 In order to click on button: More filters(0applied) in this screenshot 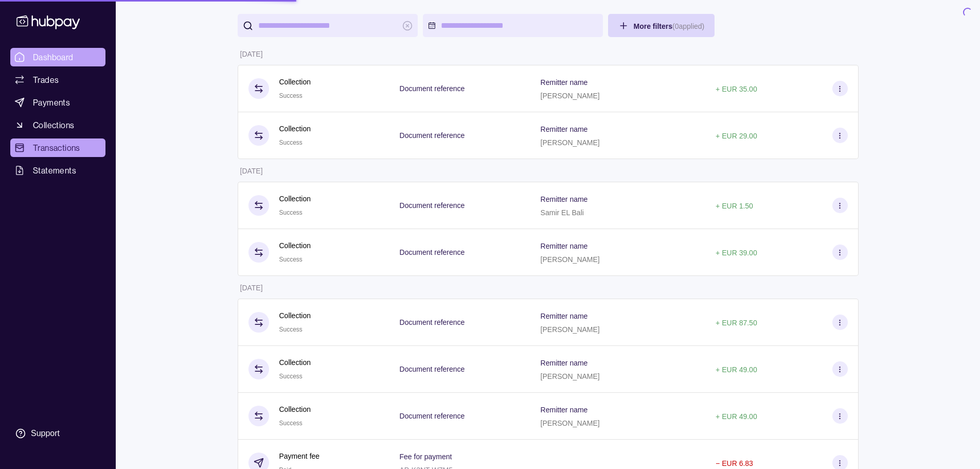, I will do `click(662, 25)`.